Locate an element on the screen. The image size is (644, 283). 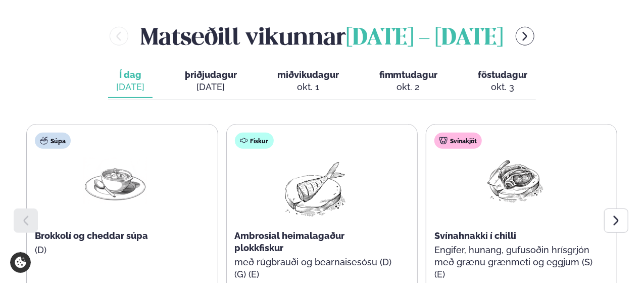
button: menu-btn-right is located at coordinates (525, 36).